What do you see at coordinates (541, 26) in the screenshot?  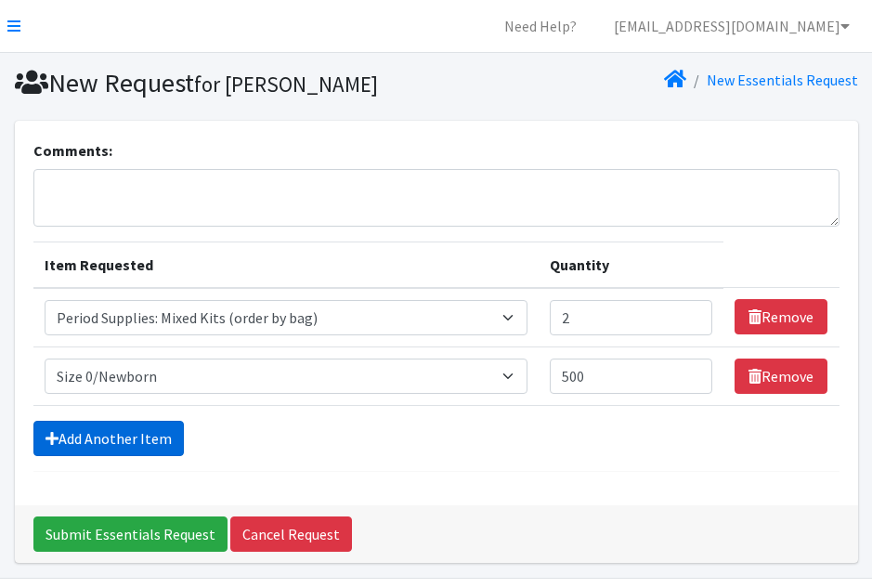 I see `a: Need Help?` at bounding box center [541, 26].